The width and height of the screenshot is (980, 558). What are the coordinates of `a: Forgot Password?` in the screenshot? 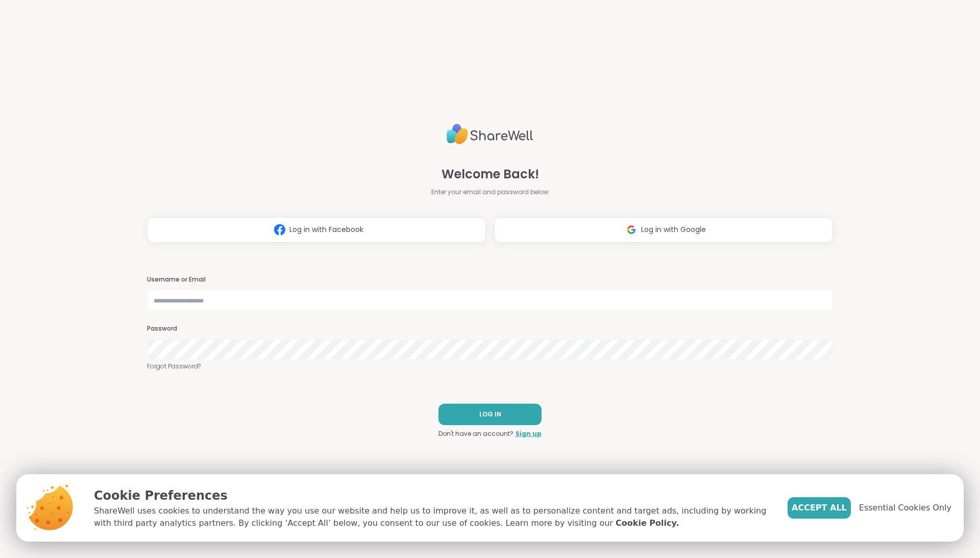 It's located at (490, 366).